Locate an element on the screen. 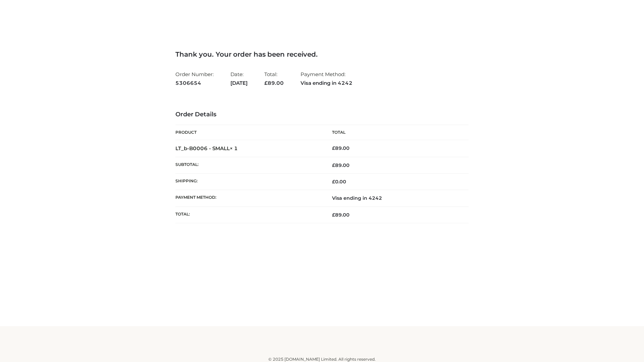  th: Payment method: is located at coordinates (249, 198).